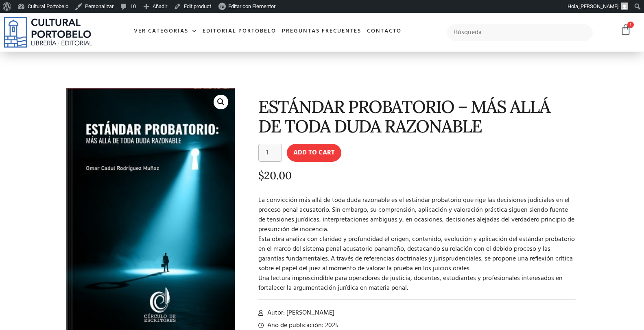 This screenshot has height=330, width=644. What do you see at coordinates (321, 31) in the screenshot?
I see `a: Preguntas frecuentes` at bounding box center [321, 31].